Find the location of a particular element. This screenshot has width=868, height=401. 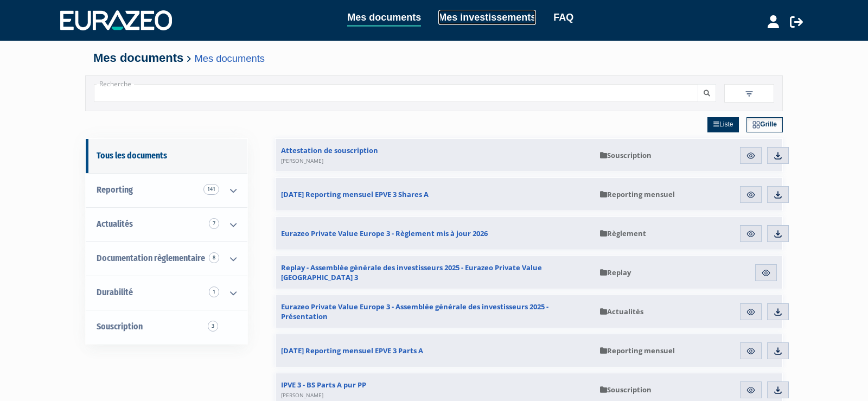

span: Eurazeo Private Value Europe 3 - Assemblée générale des investisseurs 2025 - Présentation is located at coordinates (435, 311).